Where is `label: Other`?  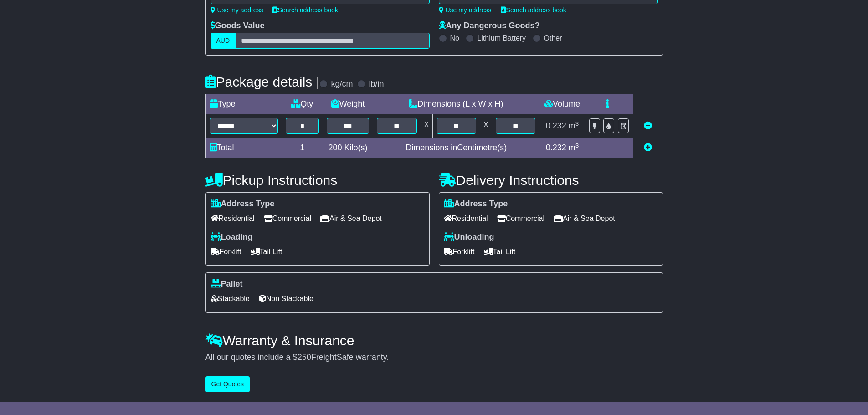 label: Other is located at coordinates (553, 38).